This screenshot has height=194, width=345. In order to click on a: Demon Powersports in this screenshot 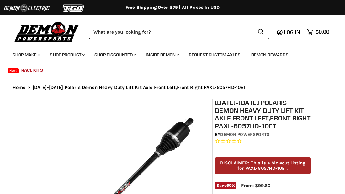, I will do `click(245, 134)`.